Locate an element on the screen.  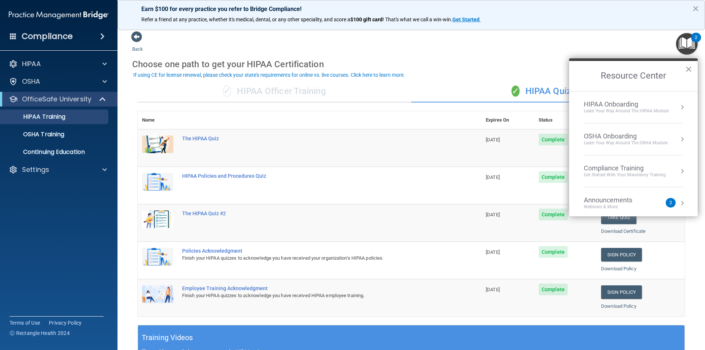
div: Announcements is located at coordinates (615, 200).